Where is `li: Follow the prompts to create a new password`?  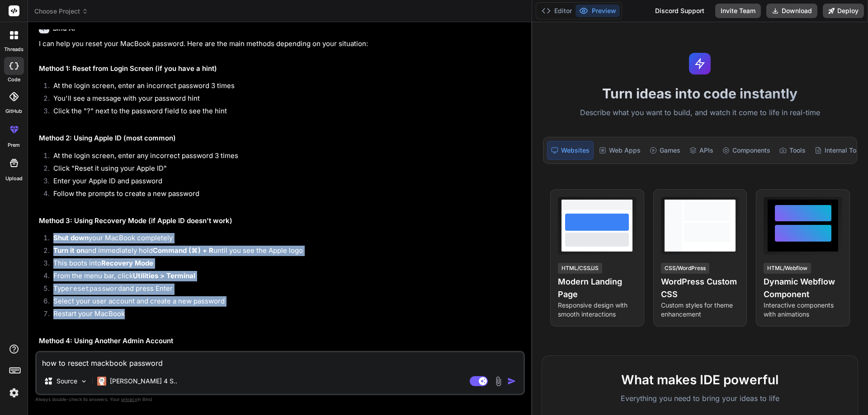 li: Follow the prompts to create a new password is located at coordinates (284, 196).